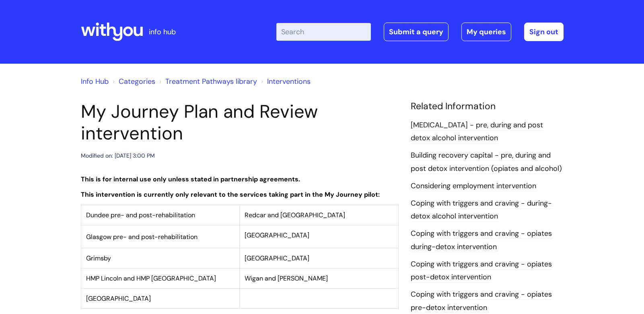 The height and width of the screenshot is (314, 644). What do you see at coordinates (474, 186) in the screenshot?
I see `a: Considering employment intervention` at bounding box center [474, 186].